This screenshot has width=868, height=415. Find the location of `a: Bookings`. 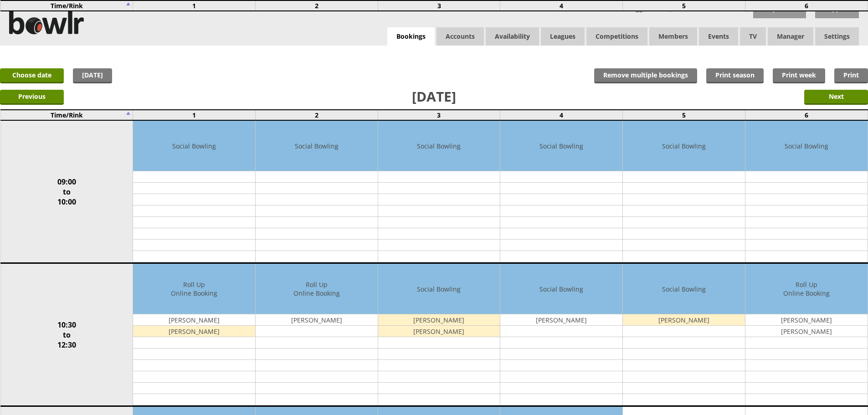

a: Bookings is located at coordinates (411, 37).